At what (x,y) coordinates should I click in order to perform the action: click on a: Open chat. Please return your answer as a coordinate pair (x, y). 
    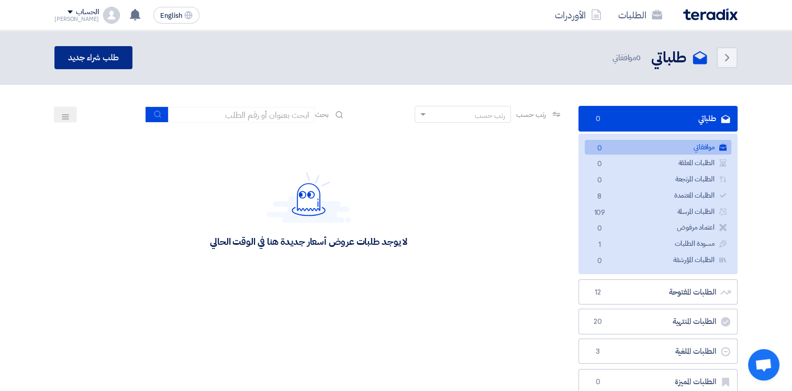
    Looking at the image, I should click on (764, 364).